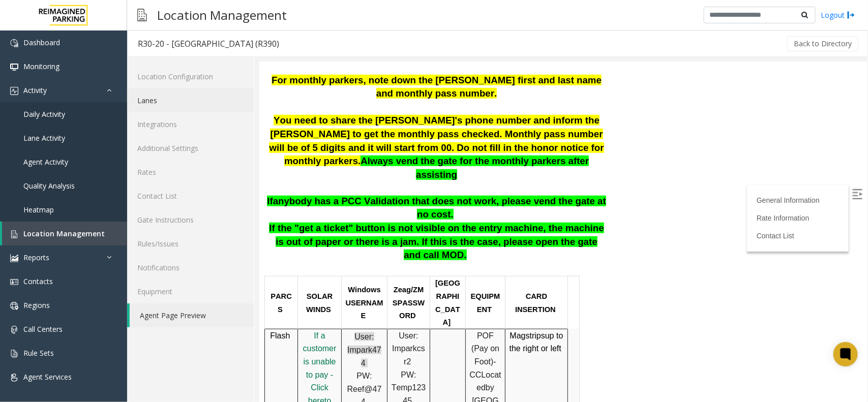  Describe the element at coordinates (276, 273) in the screenshot. I see `span: strips` at that location.